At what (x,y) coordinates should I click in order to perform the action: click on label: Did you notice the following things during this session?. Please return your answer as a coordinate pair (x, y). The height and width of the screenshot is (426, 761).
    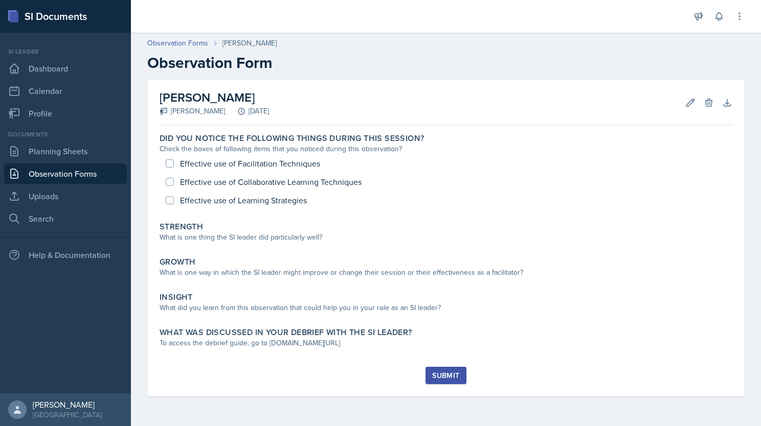
    Looking at the image, I should click on (291, 139).